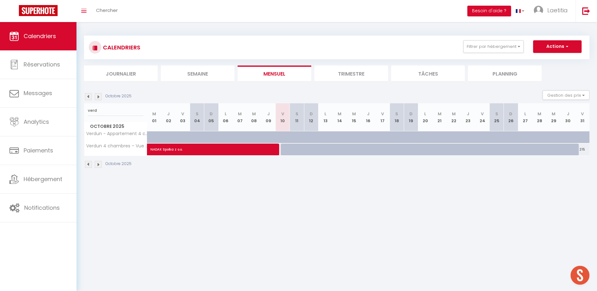 The image size is (597, 291). I want to click on th: 03, so click(182, 117).